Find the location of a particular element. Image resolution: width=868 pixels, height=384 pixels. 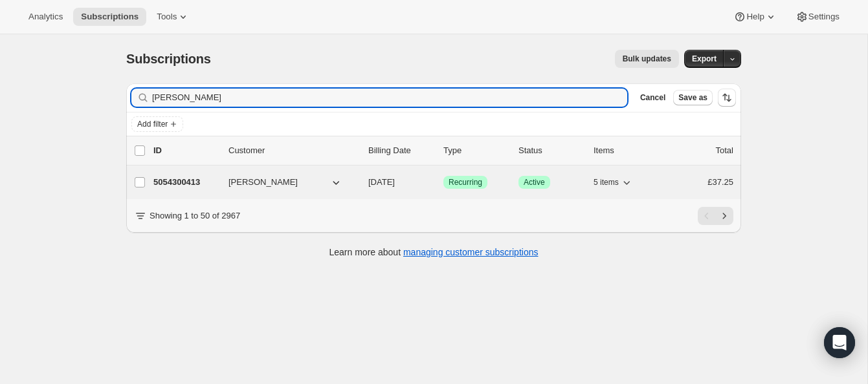

button: Help is located at coordinates (755, 17).